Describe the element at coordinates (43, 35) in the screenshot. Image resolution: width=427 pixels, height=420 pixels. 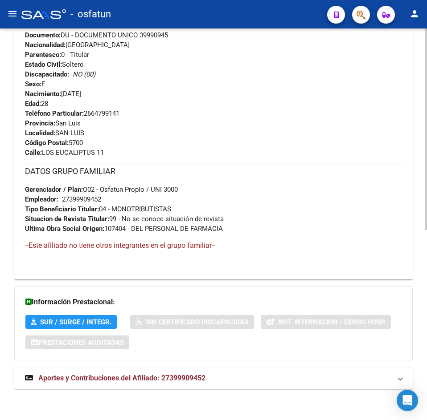
I see `strong: Documento:` at that location.